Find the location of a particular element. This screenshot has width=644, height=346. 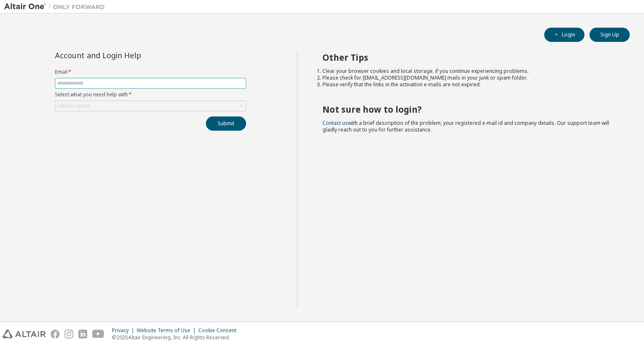

li: Clear your browser cookies and local storage, if you continue experiencing problems. is located at coordinates (469, 71).